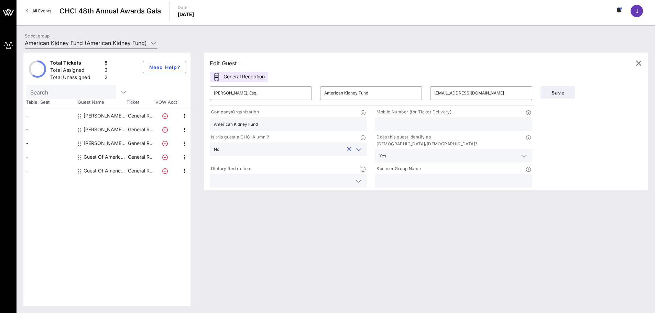 The image size is (655, 313). What do you see at coordinates (166, 103) in the screenshot?
I see `span: VOW Acct` at bounding box center [166, 103].